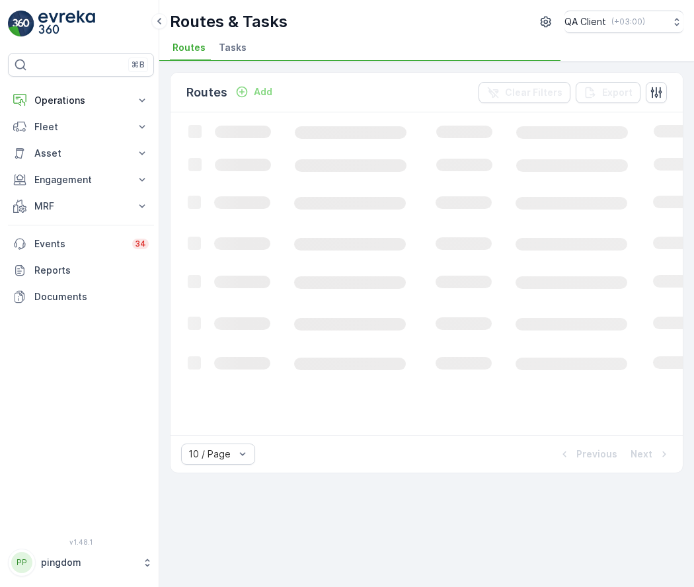  I want to click on img: logo, so click(21, 24).